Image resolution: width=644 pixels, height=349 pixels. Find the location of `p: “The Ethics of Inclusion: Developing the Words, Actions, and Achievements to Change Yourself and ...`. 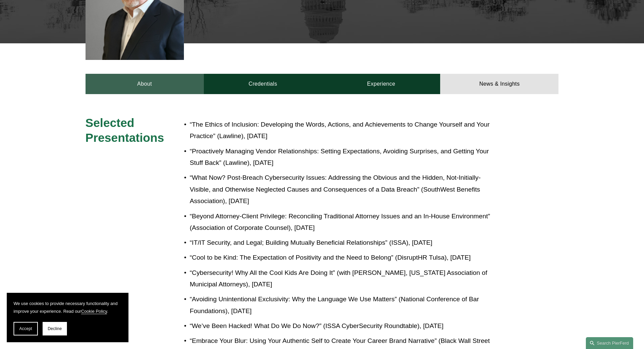

p: “The Ethics of Inclusion: Developing the Words, Actions, and Achievements to Change Yourself and ... is located at coordinates (344, 130).